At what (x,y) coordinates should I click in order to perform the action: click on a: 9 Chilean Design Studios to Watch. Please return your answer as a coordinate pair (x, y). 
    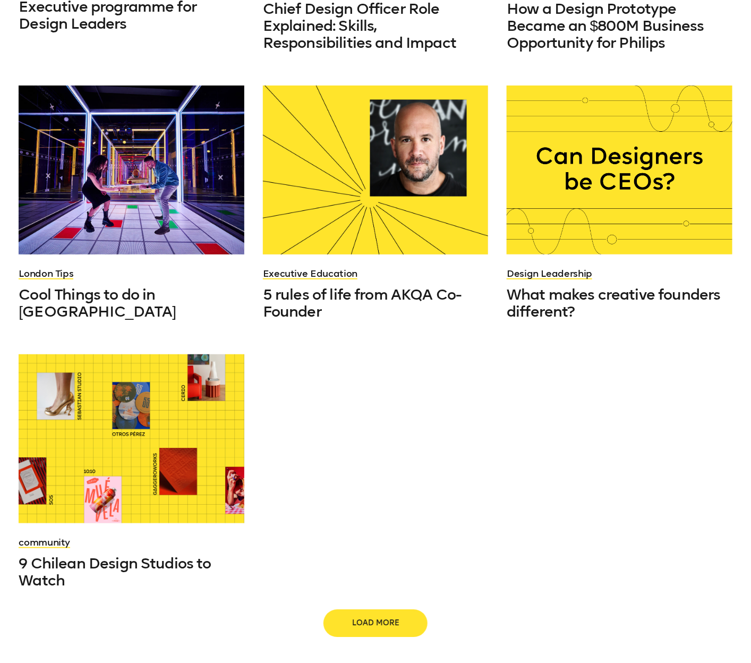
    Looking at the image, I should click on (131, 572).